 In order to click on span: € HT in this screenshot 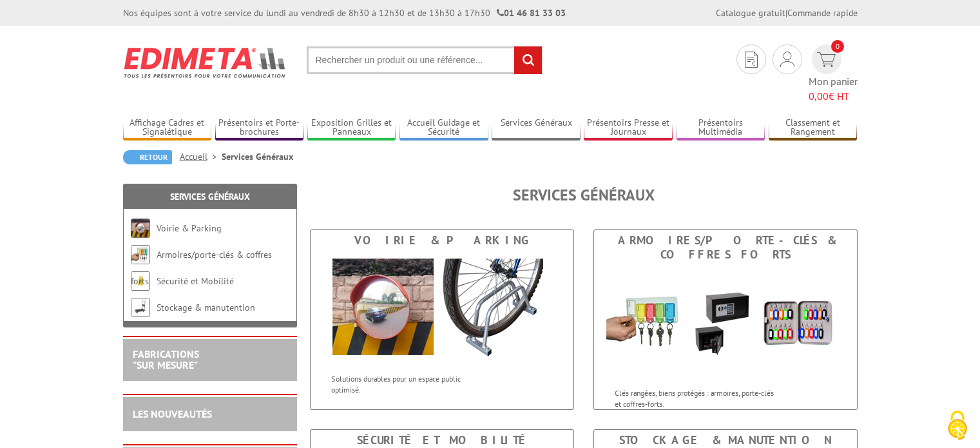, I will do `click(834, 96)`.